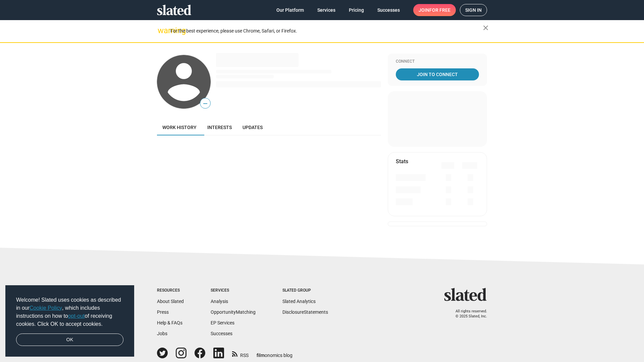 This screenshot has width=644, height=362. I want to click on a: opt-out, so click(76, 316).